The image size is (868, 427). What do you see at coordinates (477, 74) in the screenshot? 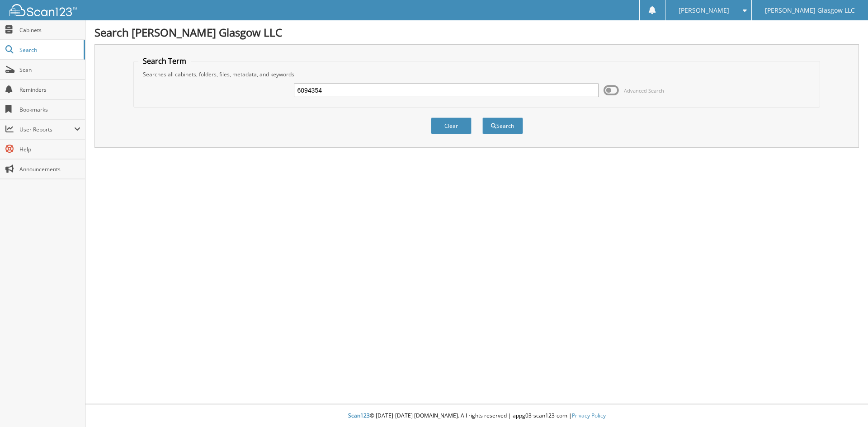
I see `div: Searches all cabinets, folders, files, metadata, and keywords` at bounding box center [477, 74].